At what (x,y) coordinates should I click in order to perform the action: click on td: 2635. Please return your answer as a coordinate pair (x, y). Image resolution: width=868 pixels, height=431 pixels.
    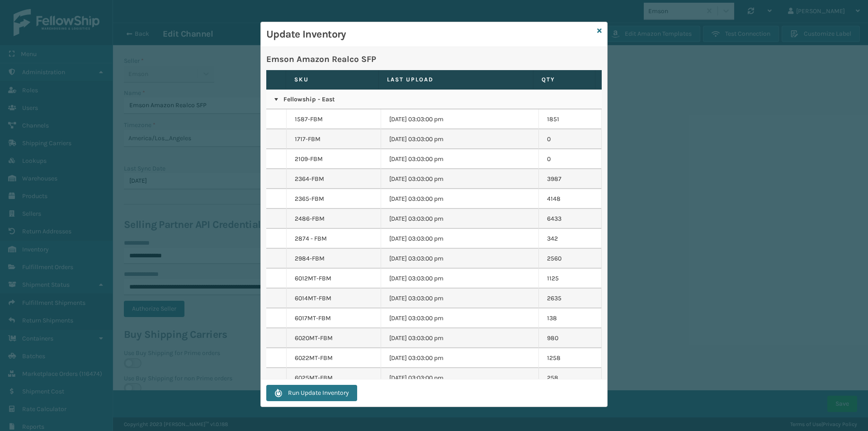
    Looking at the image, I should click on (571, 298).